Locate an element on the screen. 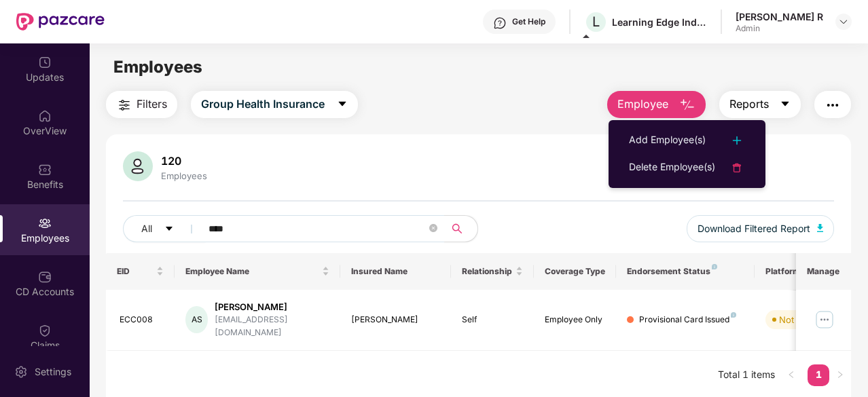 The height and width of the screenshot is (397, 868). a: 1 is located at coordinates (818, 375).